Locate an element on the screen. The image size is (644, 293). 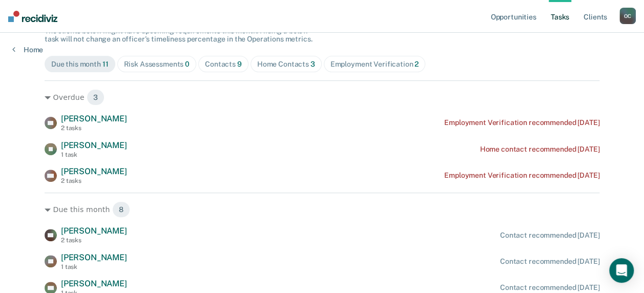
div: Contacts is located at coordinates (223, 64).